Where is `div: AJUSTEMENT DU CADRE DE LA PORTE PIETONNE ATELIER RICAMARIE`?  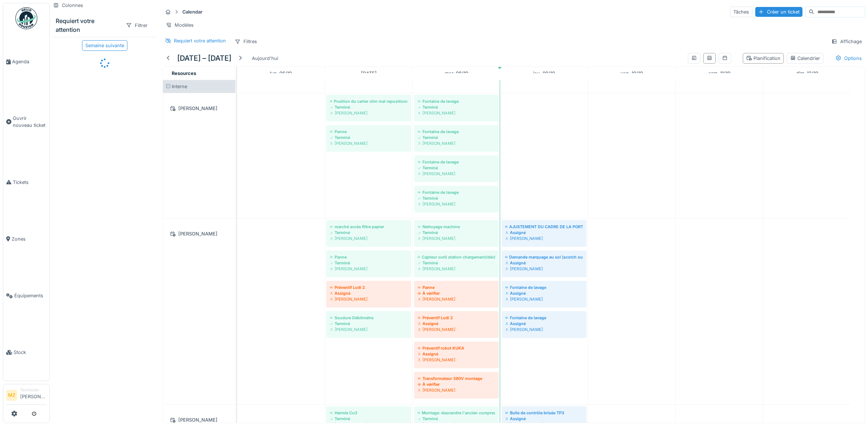
div: AJUSTEMENT DU CADRE DE LA PORTE PIETONNE ATELIER RICAMARIE is located at coordinates (544, 227).